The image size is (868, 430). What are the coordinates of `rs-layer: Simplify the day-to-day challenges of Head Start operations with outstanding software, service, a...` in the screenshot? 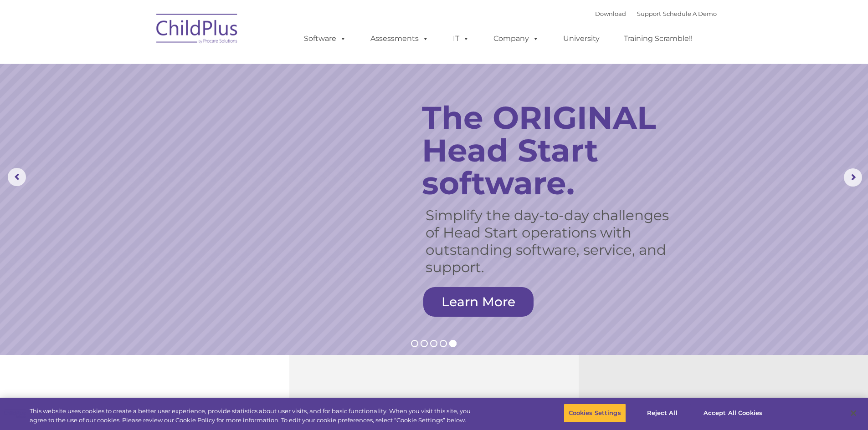 It's located at (553, 241).